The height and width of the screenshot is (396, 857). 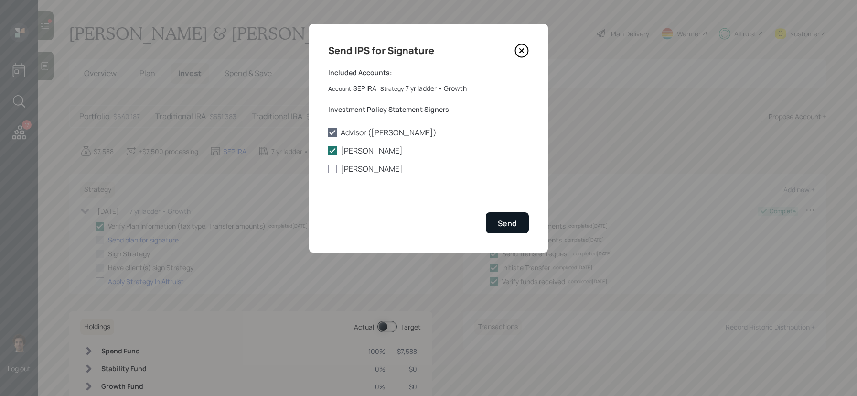 What do you see at coordinates (365, 88) in the screenshot?
I see `div: SEP IRA` at bounding box center [365, 88].